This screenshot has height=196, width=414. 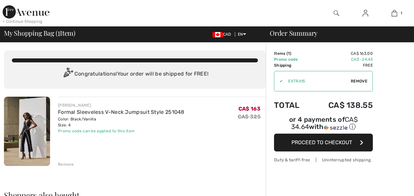 What do you see at coordinates (341, 53) in the screenshot?
I see `td: CA$ 163.00` at bounding box center [341, 53].